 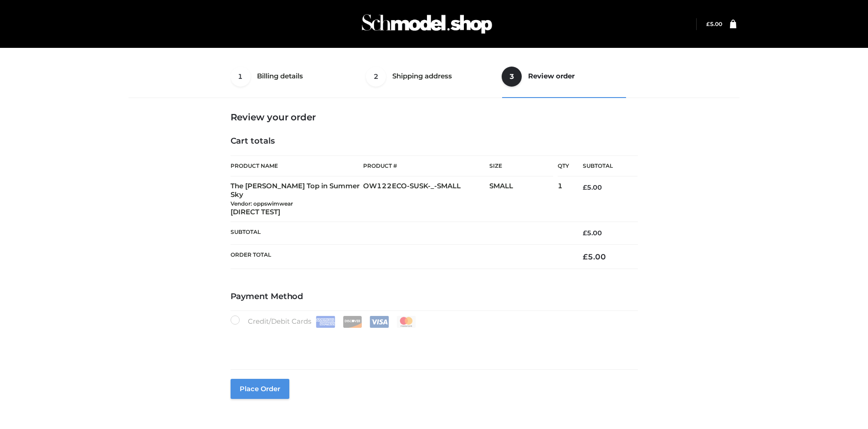 I want to click on img: Schmodel Admin 964, so click(x=427, y=24).